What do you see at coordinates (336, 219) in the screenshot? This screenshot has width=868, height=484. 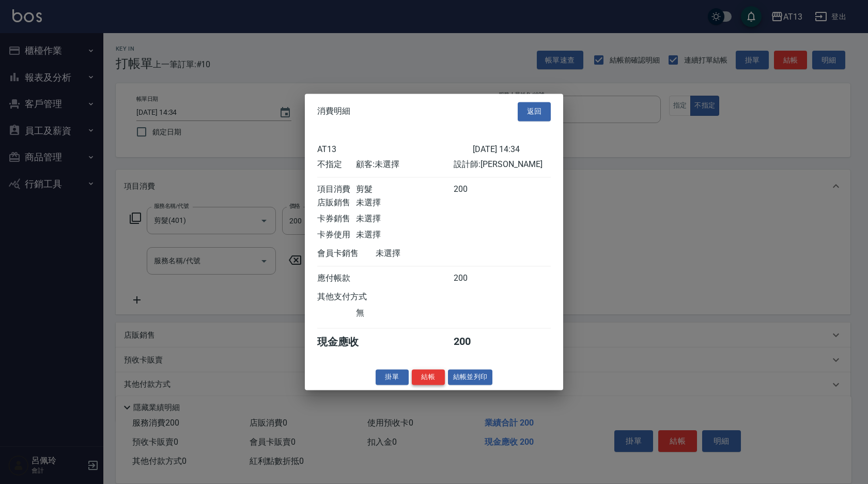 I see `div: 卡券銷售` at bounding box center [336, 219].